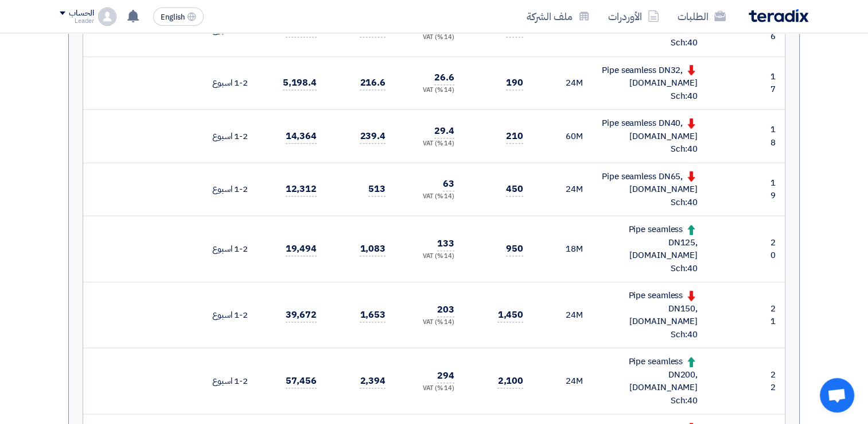  Describe the element at coordinates (301, 249) in the screenshot. I see `span: 19,494` at that location.